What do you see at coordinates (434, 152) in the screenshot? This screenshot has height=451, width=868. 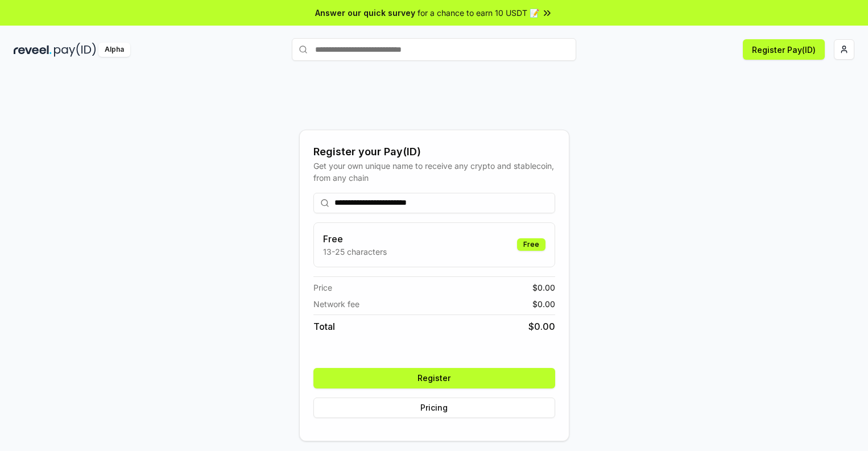 I see `div: Register your Pay(ID)` at bounding box center [434, 152].